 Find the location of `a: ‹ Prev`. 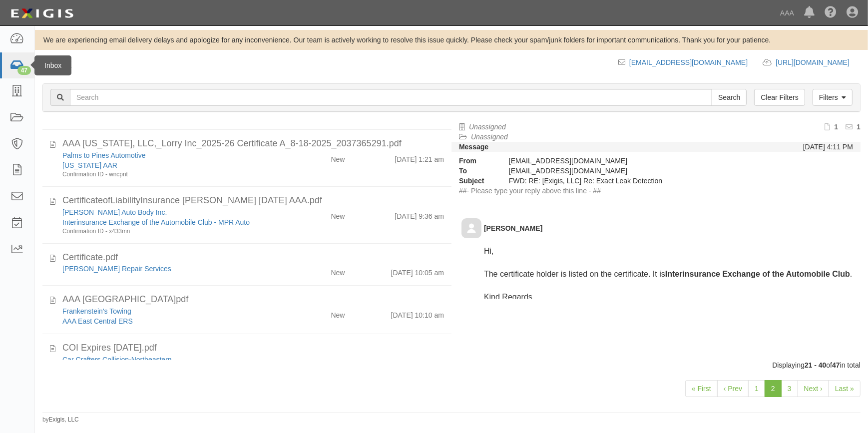

a: ‹ Prev is located at coordinates (733, 389).